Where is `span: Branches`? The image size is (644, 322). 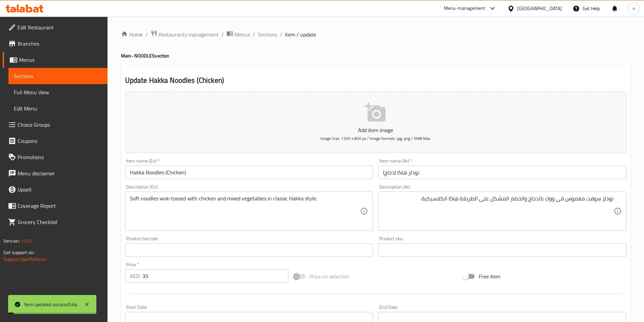 span: Branches is located at coordinates (60, 43).